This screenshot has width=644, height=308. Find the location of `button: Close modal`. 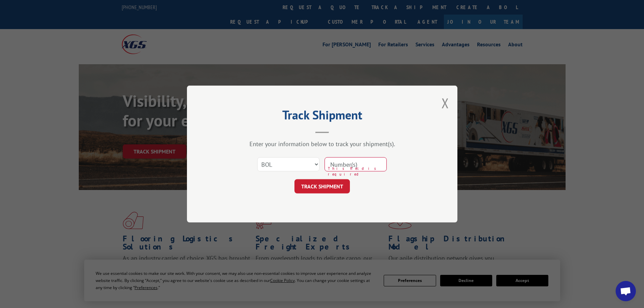

button: Close modal is located at coordinates (445, 103).